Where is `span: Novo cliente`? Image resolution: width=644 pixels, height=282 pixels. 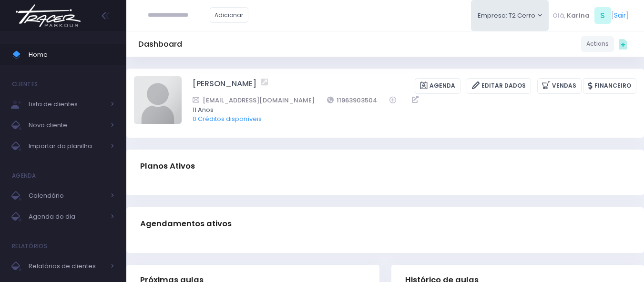
span: Novo cliente is located at coordinates (67, 125).